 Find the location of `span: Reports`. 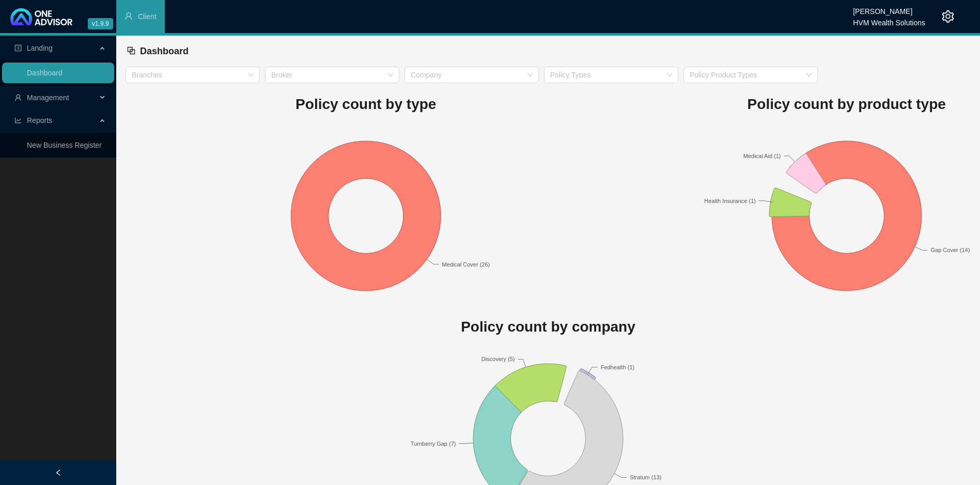

span: Reports is located at coordinates (39, 120).